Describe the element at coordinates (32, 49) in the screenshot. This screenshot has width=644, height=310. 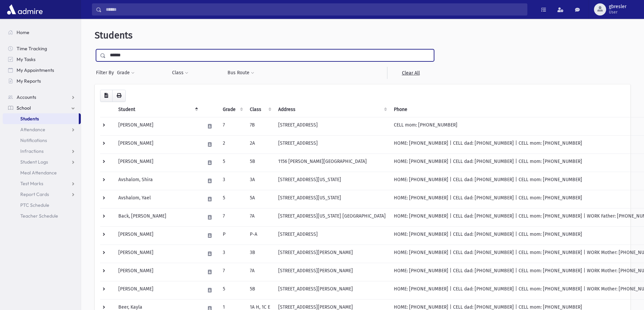
I see `span: Time Tracking` at that location.